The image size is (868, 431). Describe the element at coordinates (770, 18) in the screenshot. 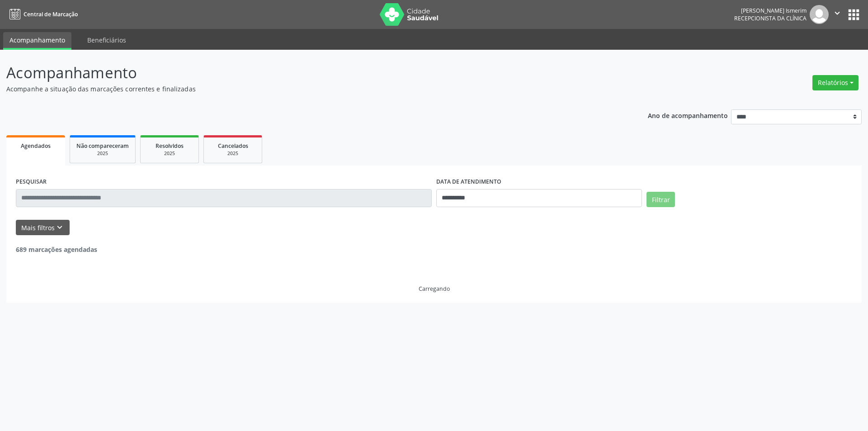

I see `span: Recepcionista da clínica` at that location.